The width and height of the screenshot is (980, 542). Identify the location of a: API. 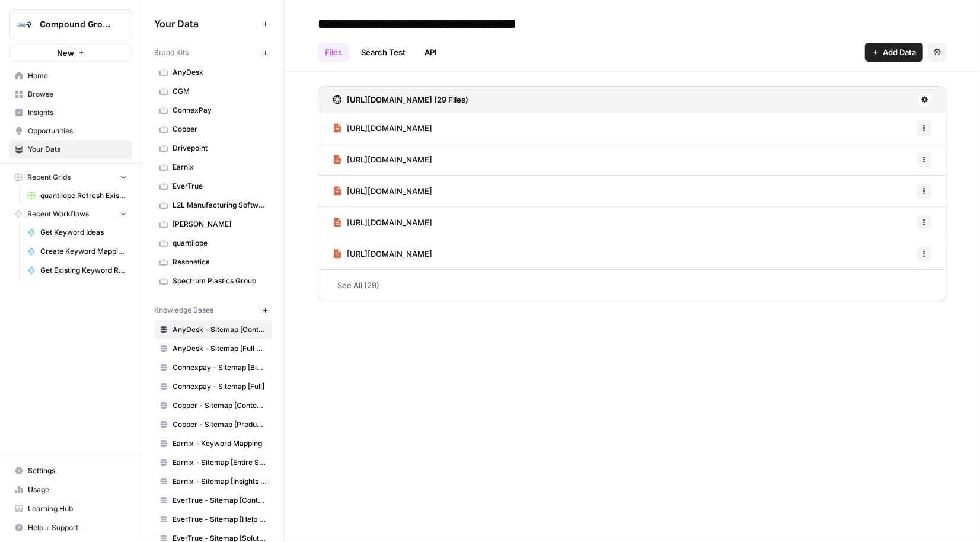
(430, 52).